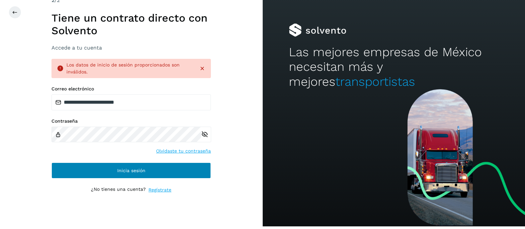 Image resolution: width=525 pixels, height=229 pixels. Describe the element at coordinates (131, 170) in the screenshot. I see `span: Inicia sesión` at that location.